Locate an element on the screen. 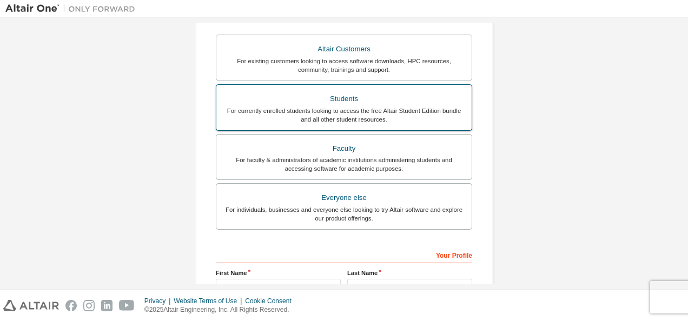 The height and width of the screenshot is (321, 688). p: © 2025 Altair Engineering, Inc. All Rights Reserved. is located at coordinates (221, 310).